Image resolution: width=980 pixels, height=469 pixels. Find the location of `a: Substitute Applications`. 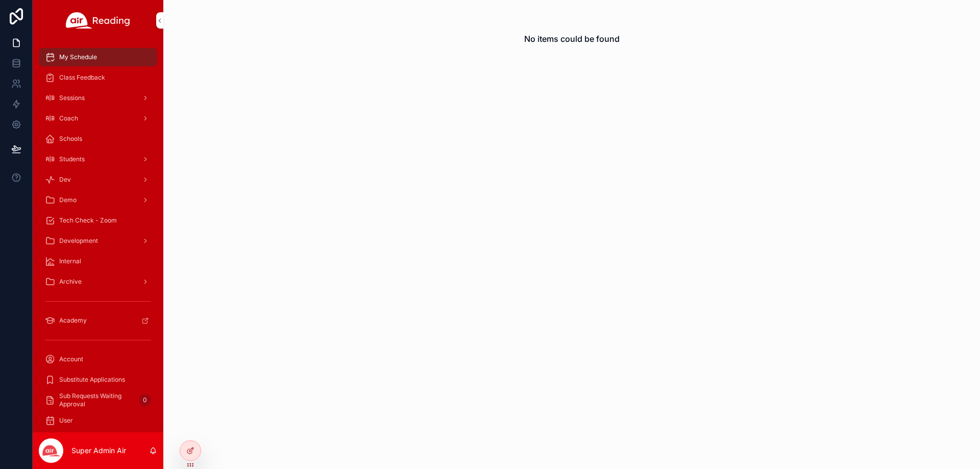

a: Substitute Applications is located at coordinates (98, 379).